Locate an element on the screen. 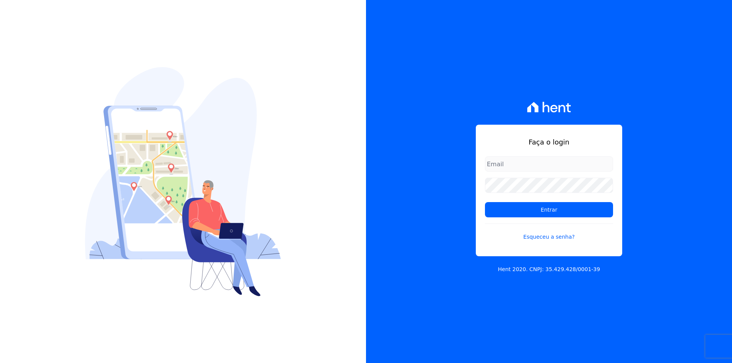  input: Email is located at coordinates (549, 164).